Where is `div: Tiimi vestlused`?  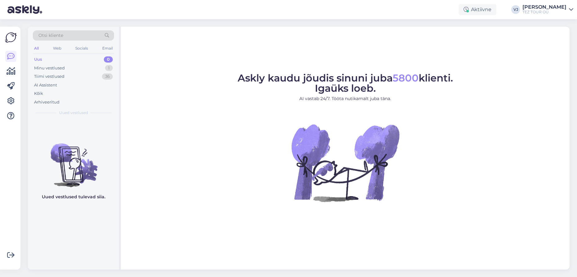 div: Tiimi vestlused is located at coordinates (49, 76).